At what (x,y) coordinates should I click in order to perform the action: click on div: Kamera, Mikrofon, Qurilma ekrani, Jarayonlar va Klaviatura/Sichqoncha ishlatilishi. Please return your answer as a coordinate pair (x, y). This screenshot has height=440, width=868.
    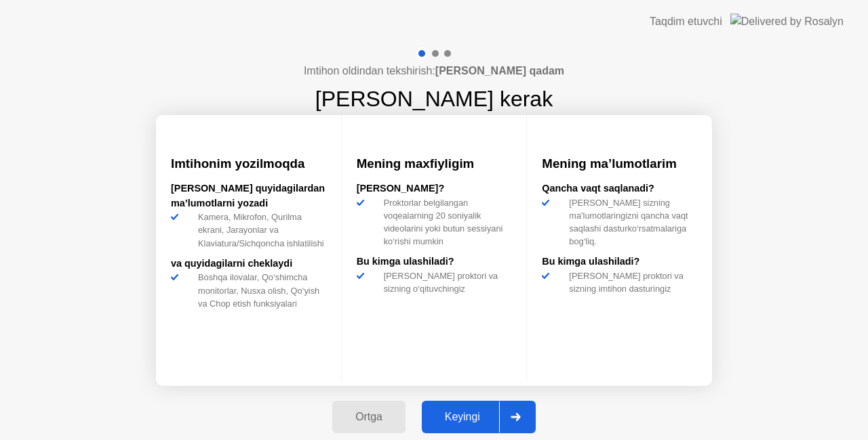
    Looking at the image, I should click on (259, 230).